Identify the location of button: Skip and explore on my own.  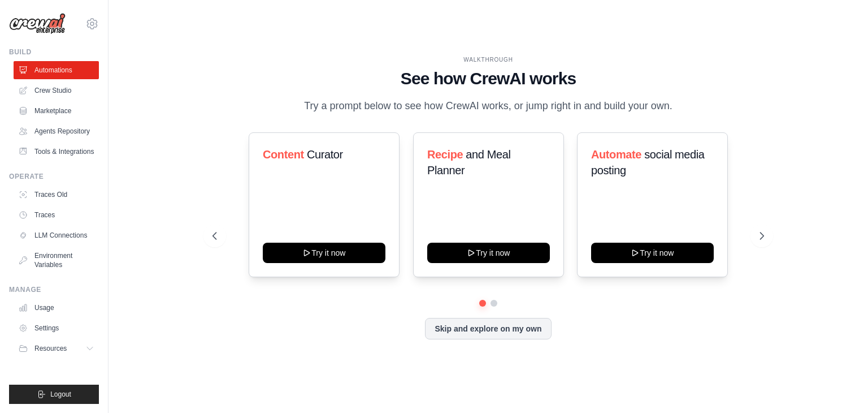
(487, 328).